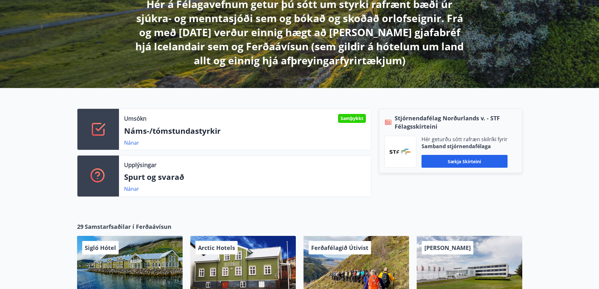 This screenshot has height=289, width=599. What do you see at coordinates (140, 165) in the screenshot?
I see `p: Upplýsingar` at bounding box center [140, 165].